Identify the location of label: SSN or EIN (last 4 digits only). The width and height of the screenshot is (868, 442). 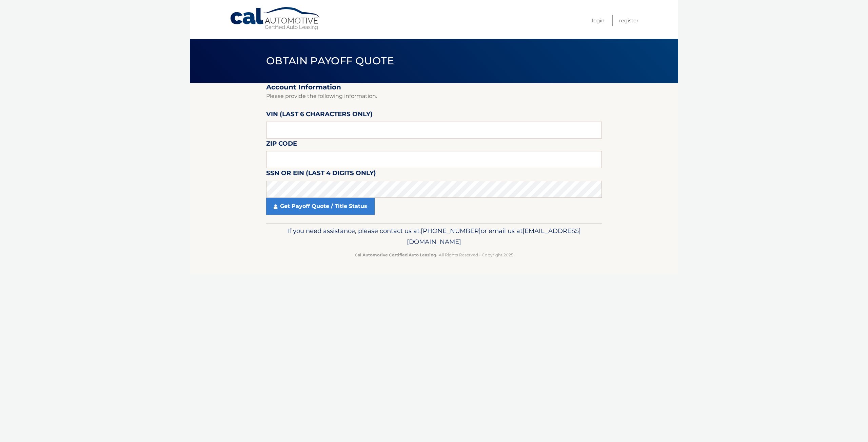
(321, 174).